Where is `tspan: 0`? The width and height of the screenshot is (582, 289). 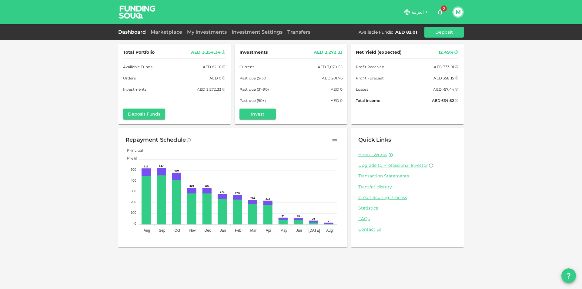 tspan: 0 is located at coordinates (135, 223).